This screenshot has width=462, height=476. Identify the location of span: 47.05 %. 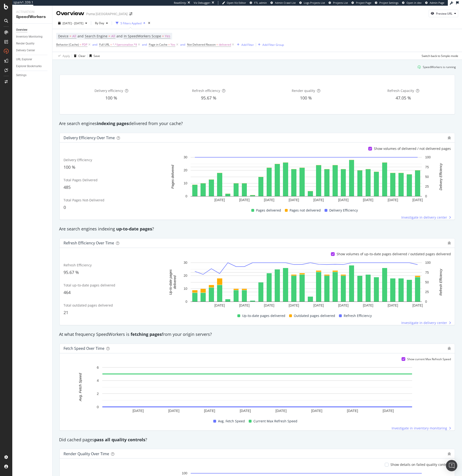
(403, 98).